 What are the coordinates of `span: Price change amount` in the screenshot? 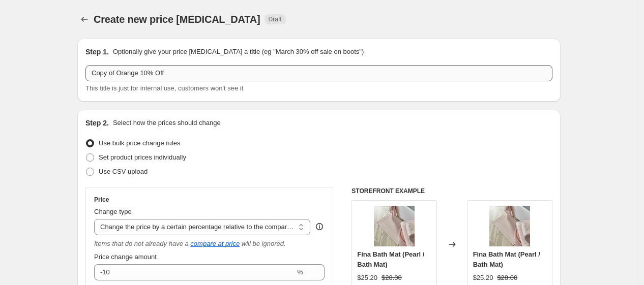 It's located at (125, 256).